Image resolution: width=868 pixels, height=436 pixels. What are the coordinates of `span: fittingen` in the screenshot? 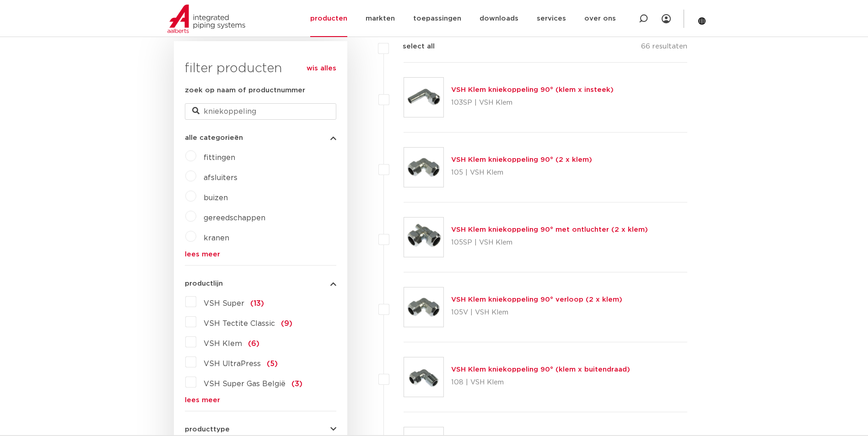 It's located at (219, 158).